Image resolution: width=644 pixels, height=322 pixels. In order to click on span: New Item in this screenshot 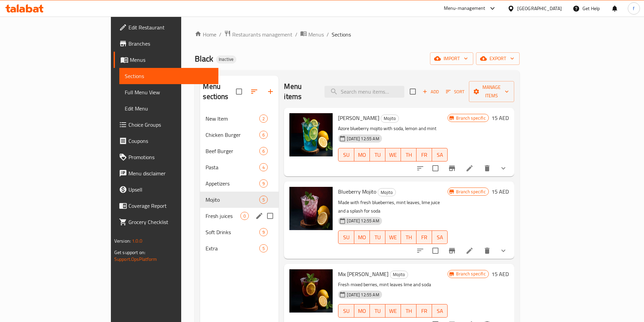, I will do `click(232, 119)`.